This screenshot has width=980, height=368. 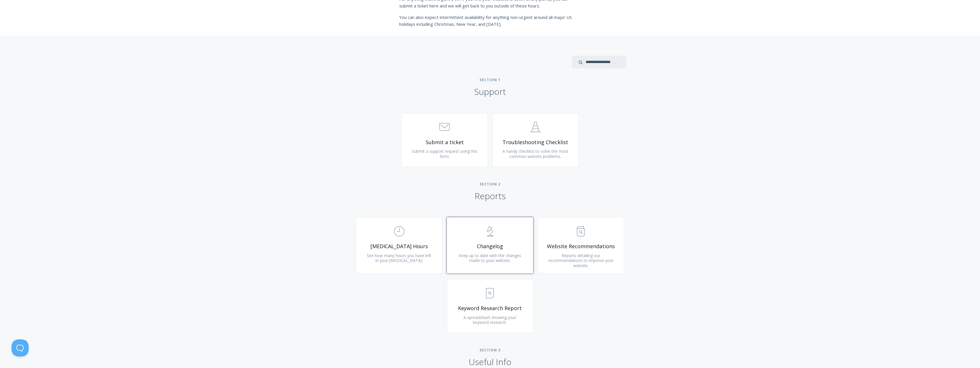 What do you see at coordinates (444, 154) in the screenshot?
I see `span: Submit a support request using this form.` at bounding box center [444, 154].